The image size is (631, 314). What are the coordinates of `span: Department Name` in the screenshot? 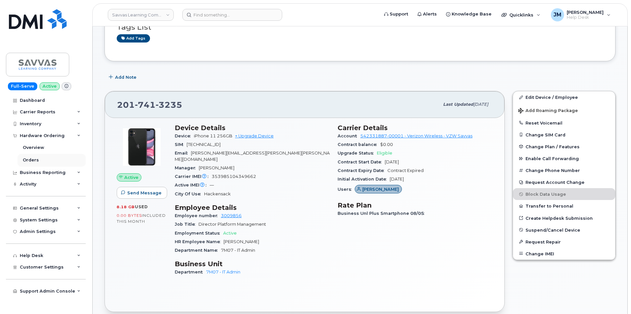 It's located at (198, 250).